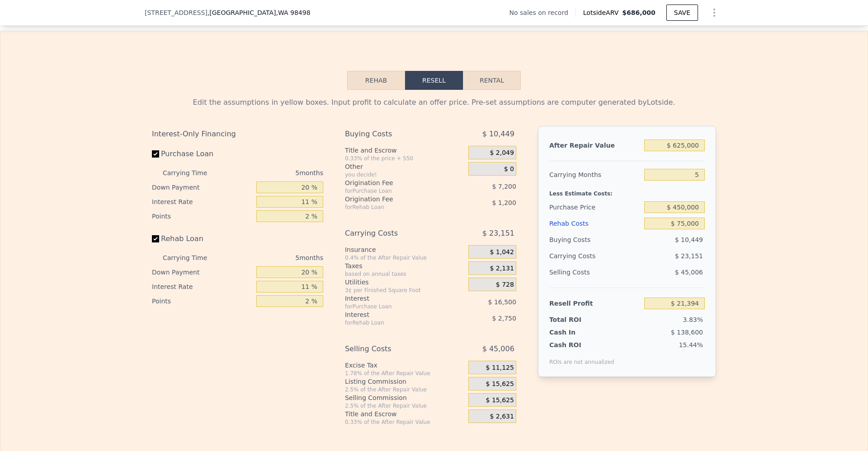 The width and height of the screenshot is (868, 451). I want to click on div: ROIs are not annualized, so click(582, 358).